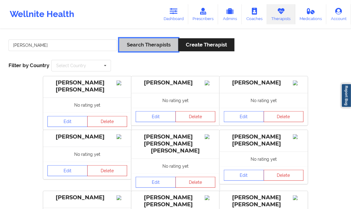 This screenshot has width=351, height=209. What do you see at coordinates (174, 14) in the screenshot?
I see `a: Dashboard` at bounding box center [174, 14].